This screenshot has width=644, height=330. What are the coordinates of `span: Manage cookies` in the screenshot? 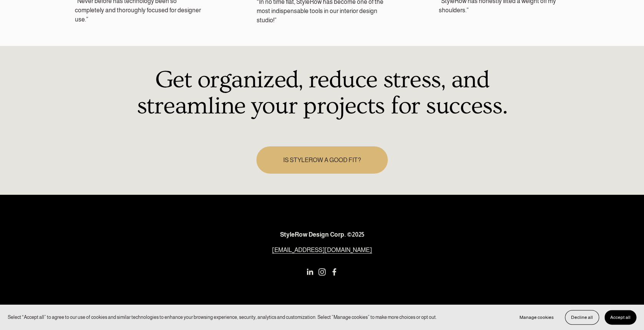 It's located at (537, 318).